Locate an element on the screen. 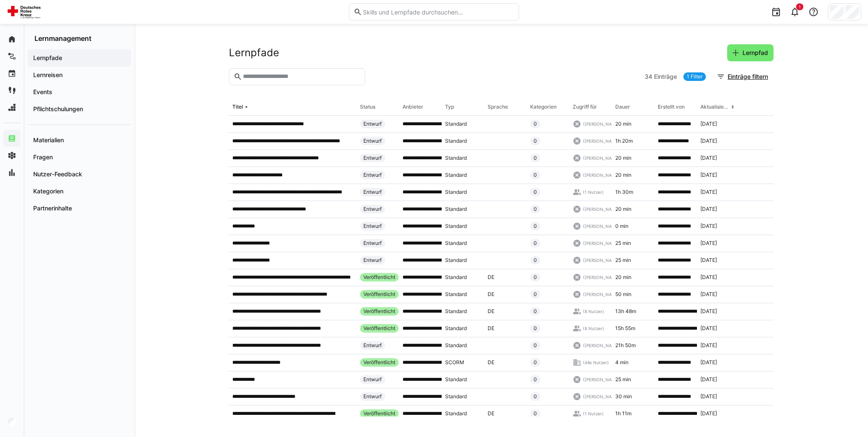  span: 1 is located at coordinates (799, 7).